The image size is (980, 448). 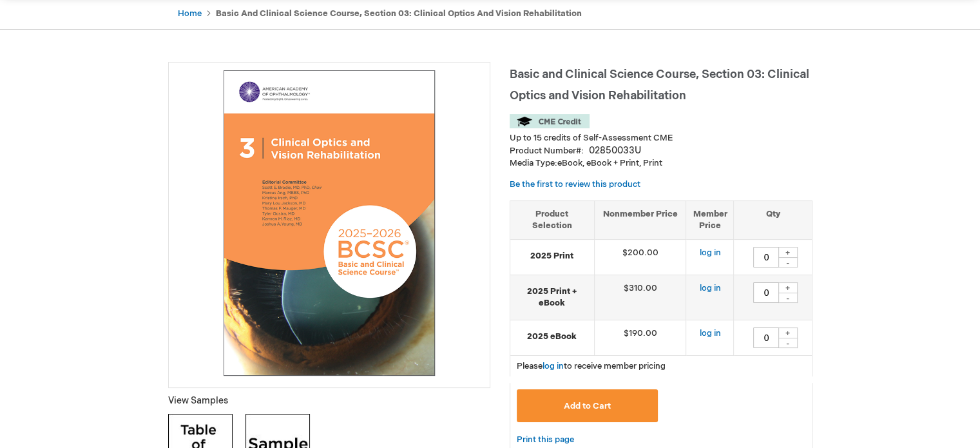 I want to click on span: Please to receive member pricing, so click(x=591, y=366).